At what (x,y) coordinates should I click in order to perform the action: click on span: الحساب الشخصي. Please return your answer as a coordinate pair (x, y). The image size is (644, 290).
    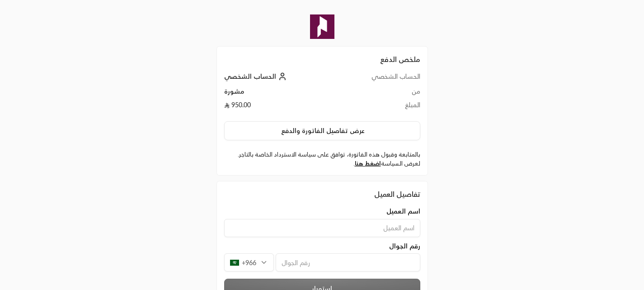
    Looking at the image, I should click on (250, 76).